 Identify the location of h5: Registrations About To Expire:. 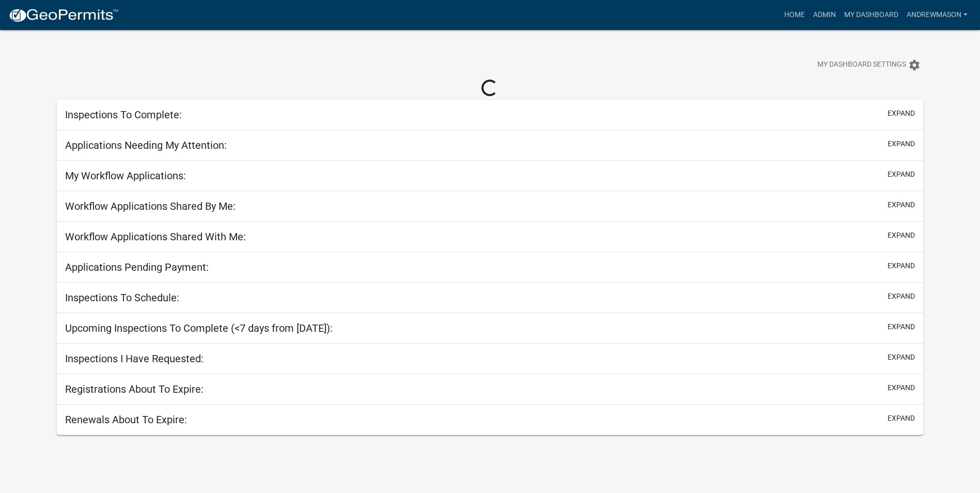
(134, 389).